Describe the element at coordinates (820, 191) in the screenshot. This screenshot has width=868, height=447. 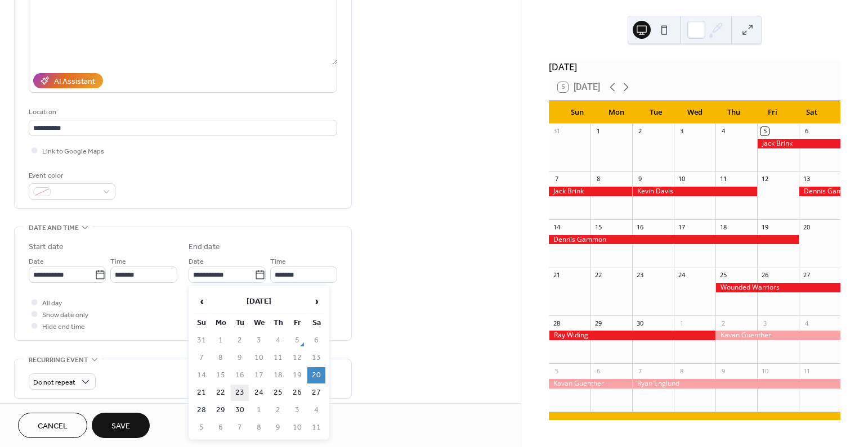
I see `div: Dennis Gammon` at that location.